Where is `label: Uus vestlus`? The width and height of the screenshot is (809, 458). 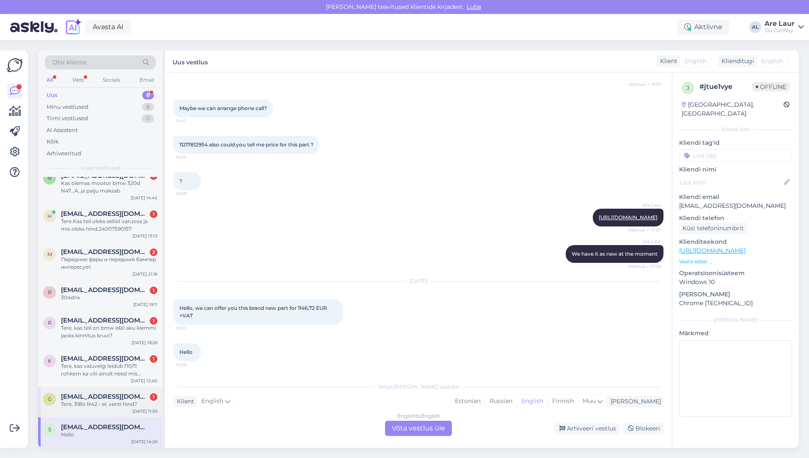
label: Uus vestlus is located at coordinates (190, 61).